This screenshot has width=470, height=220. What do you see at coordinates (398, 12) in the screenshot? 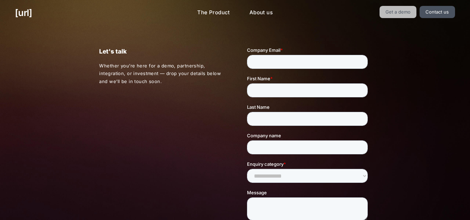
I see `a: Get a demo` at bounding box center [398, 12].